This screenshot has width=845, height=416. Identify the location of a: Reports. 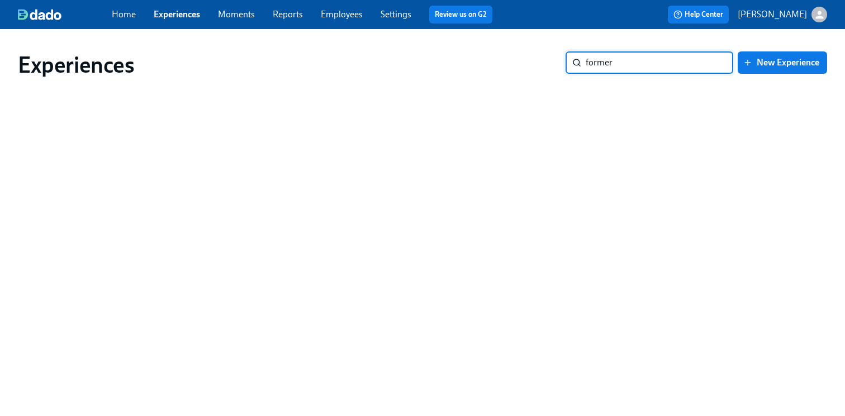
(288, 14).